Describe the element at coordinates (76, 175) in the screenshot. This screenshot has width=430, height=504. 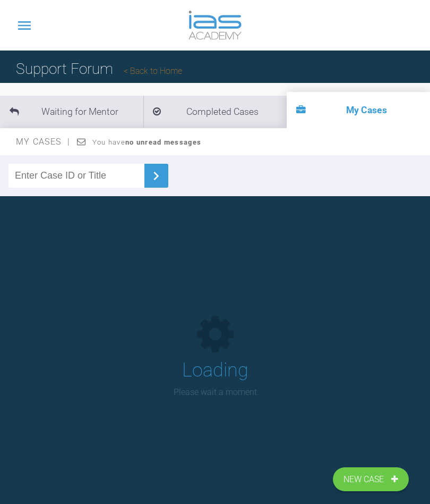
I see `input: Enter Case ID or Title` at that location.